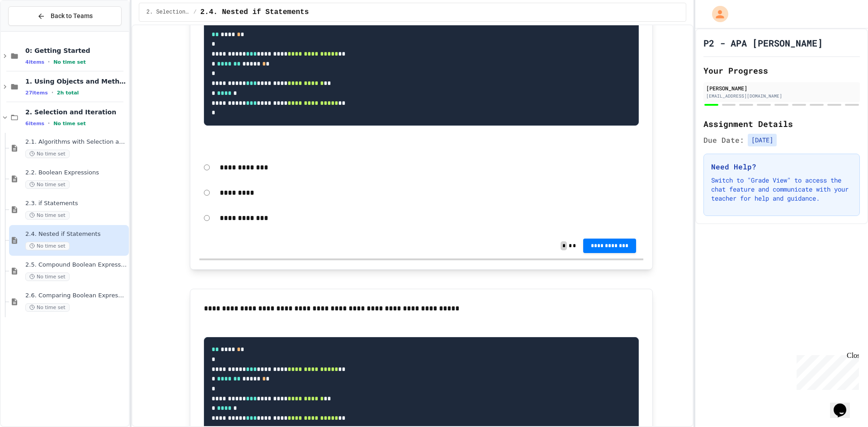 The width and height of the screenshot is (868, 427). What do you see at coordinates (782, 167) in the screenshot?
I see `h3: Need Help?` at bounding box center [782, 167].